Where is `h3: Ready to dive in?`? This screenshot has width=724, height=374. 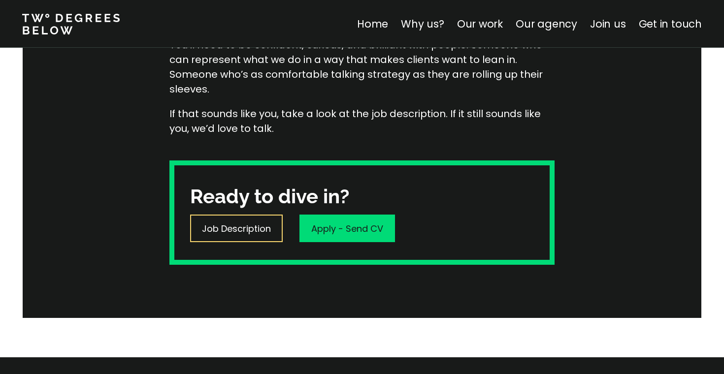 h3: Ready to dive in? is located at coordinates (269, 197).